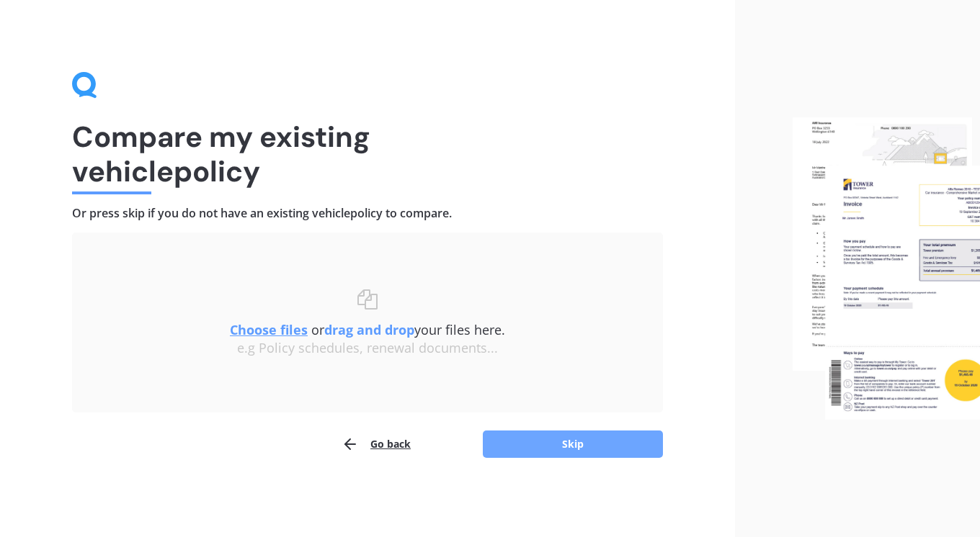 The height and width of the screenshot is (537, 980). What do you see at coordinates (368, 154) in the screenshot?
I see `h1: Compare my existing vehicle policy` at bounding box center [368, 154].